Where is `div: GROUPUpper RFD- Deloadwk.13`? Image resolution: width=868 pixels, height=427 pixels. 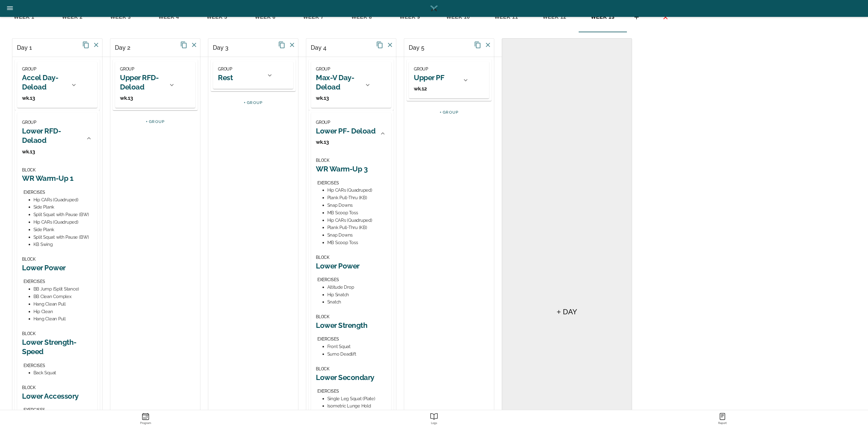
div: GROUPUpper RFD- Deloadwk.13 is located at coordinates (148, 85).